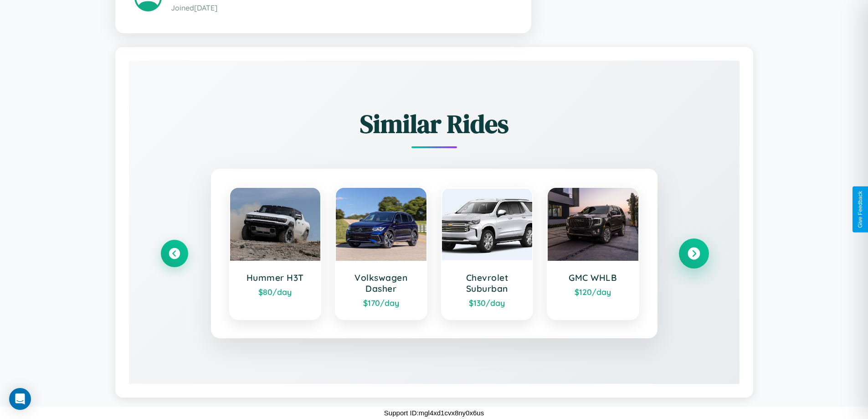 The height and width of the screenshot is (419, 868). What do you see at coordinates (434, 413) in the screenshot?
I see `p: Support ID: mgl4xd1cvx8ny0x6us` at bounding box center [434, 413].